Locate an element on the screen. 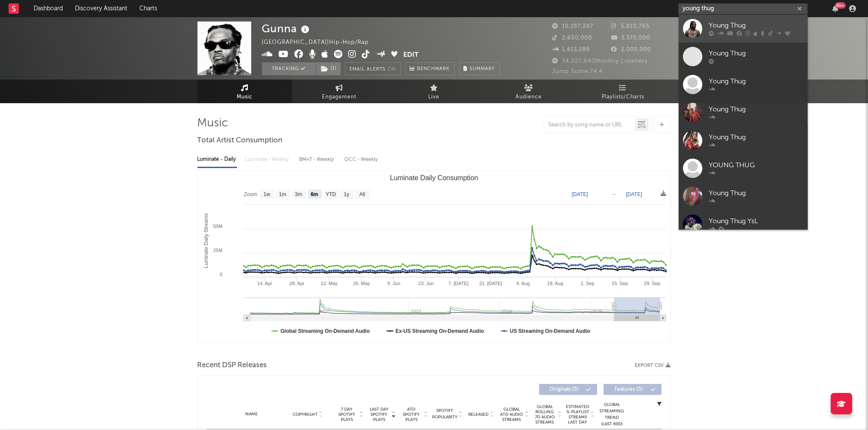 This screenshot has height=430, width=868. span: Features ( 0 ) is located at coordinates (629, 389).